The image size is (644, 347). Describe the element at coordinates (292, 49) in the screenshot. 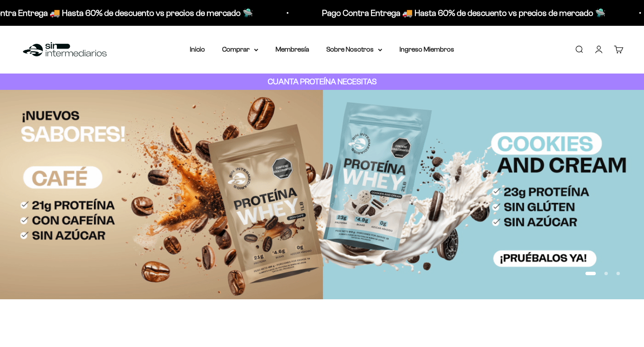

I see `a: Membresía` at that location.